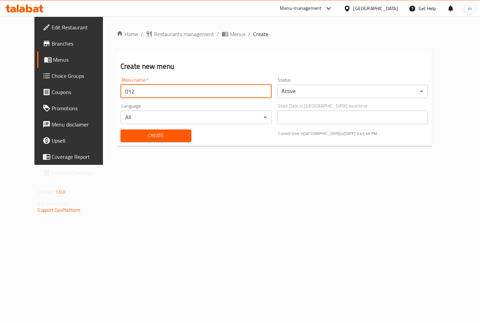  I want to click on button: Create, so click(156, 136).